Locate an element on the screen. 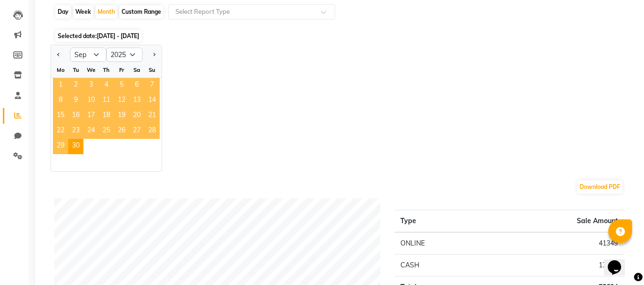 This screenshot has height=285, width=644. div: Mo is located at coordinates (61, 70).